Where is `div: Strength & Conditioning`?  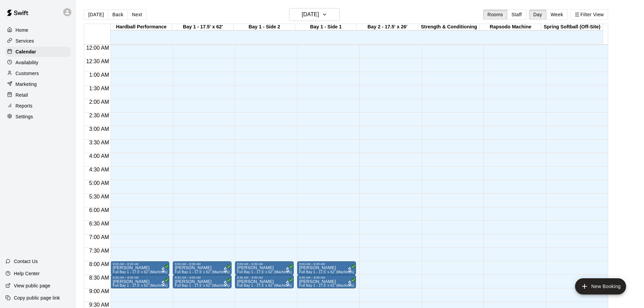 div: Strength & Conditioning is located at coordinates (449, 27).